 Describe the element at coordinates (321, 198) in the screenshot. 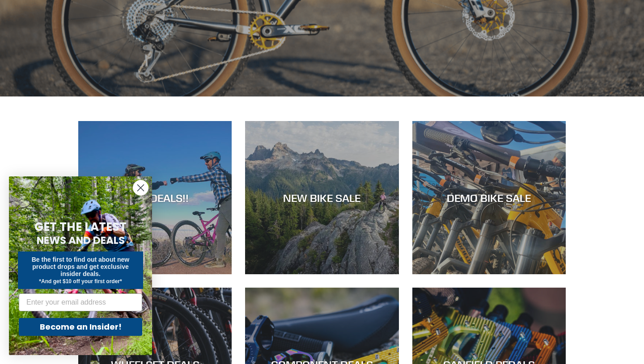

I see `div: NEW BIKE SALE` at that location.